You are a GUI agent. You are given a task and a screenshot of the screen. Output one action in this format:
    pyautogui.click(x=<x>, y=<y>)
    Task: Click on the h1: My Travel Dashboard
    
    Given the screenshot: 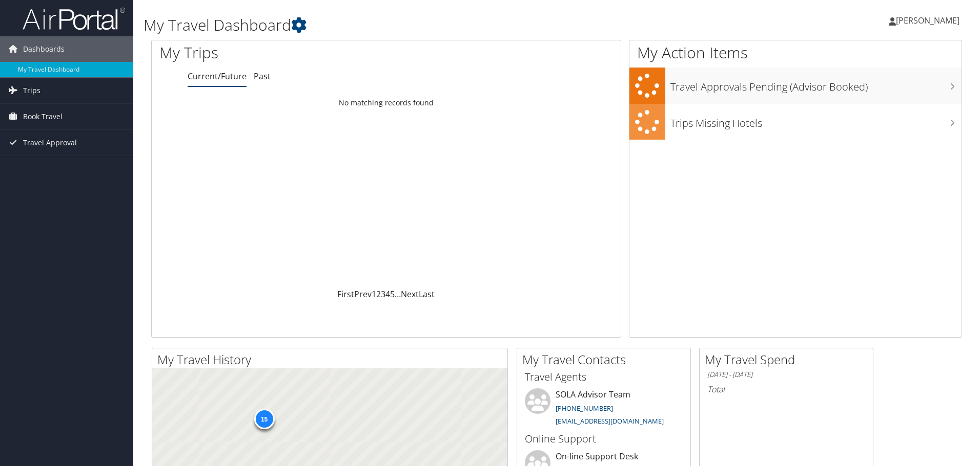 What is the action you would take?
    pyautogui.click(x=418, y=25)
    